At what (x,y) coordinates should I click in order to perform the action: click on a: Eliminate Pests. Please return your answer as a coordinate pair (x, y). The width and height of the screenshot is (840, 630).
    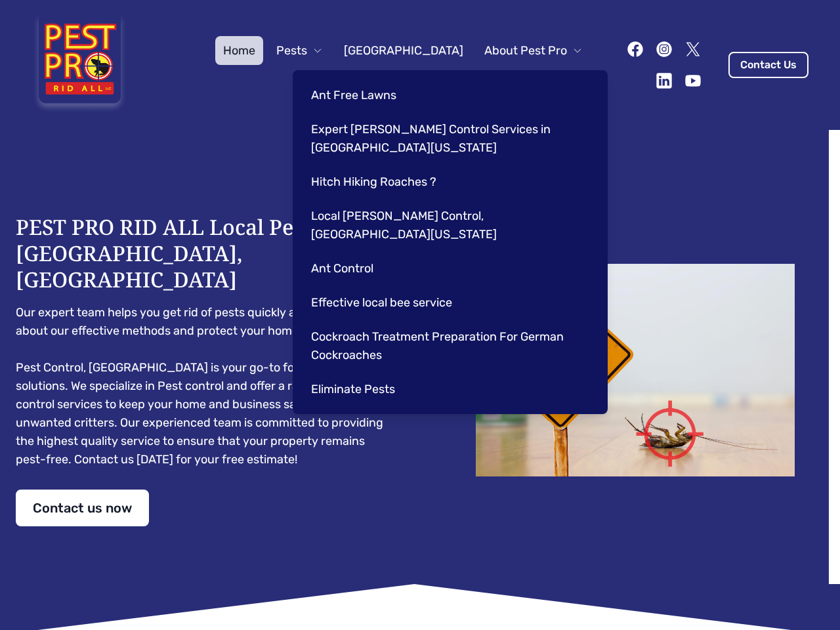
    Looking at the image, I should click on (447, 389).